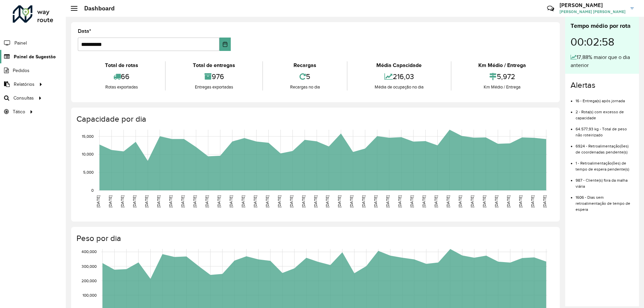 This screenshot has height=308, width=644. What do you see at coordinates (305, 66) in the screenshot?
I see `div: Recargas` at bounding box center [305, 66].